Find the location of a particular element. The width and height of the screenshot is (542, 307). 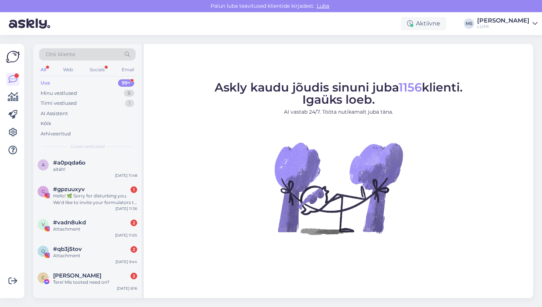

span: v is located at coordinates (43, 224).